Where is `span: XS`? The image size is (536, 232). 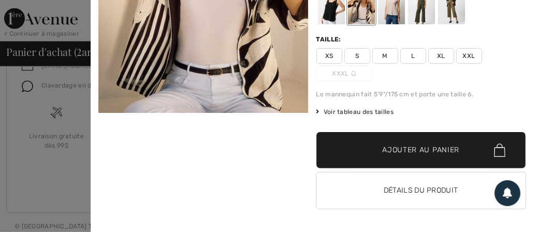 span: XS is located at coordinates (330, 56).